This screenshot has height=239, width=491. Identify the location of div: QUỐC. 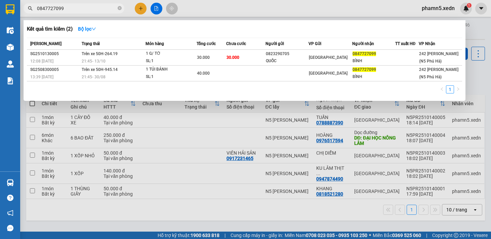
(287, 61).